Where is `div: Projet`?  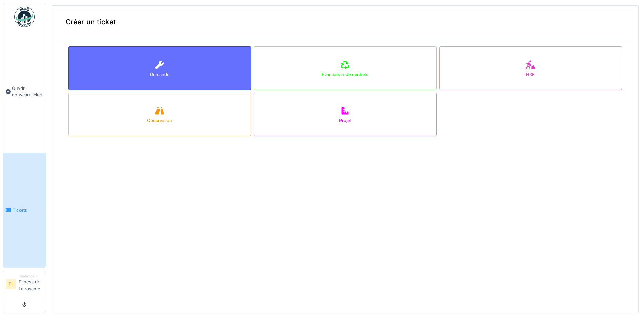 div: Projet is located at coordinates (345, 120).